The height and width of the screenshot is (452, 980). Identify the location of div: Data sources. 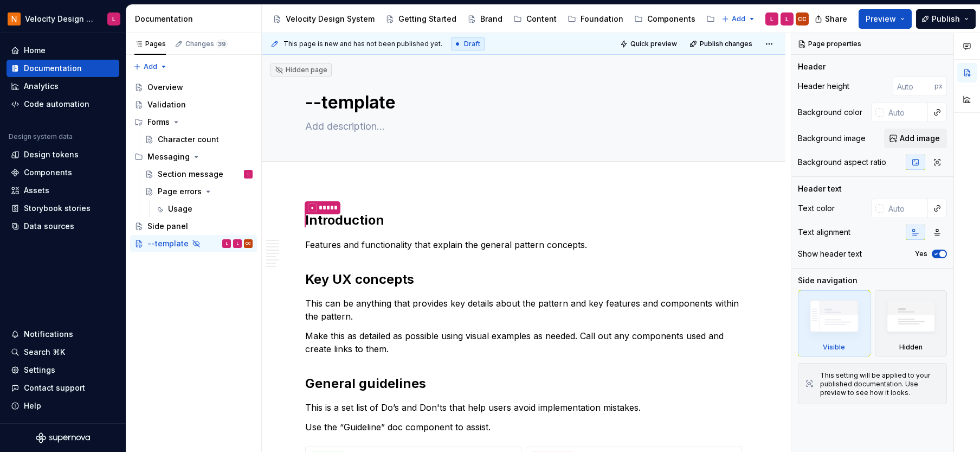
(48, 226).